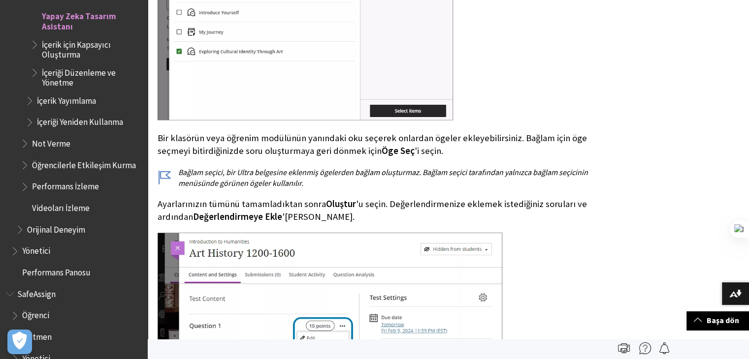 The width and height of the screenshot is (749, 359). I want to click on span: Öğrencilerle Etkileşim Kurma, so click(84, 163).